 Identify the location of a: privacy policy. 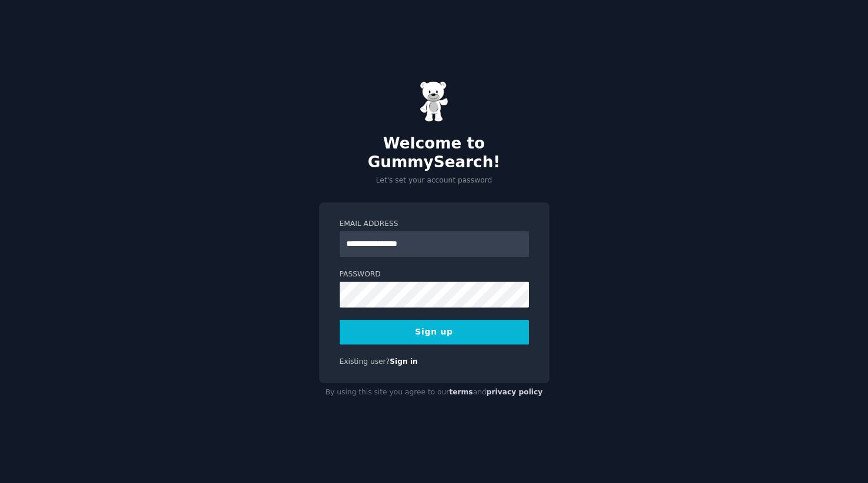
(514, 392).